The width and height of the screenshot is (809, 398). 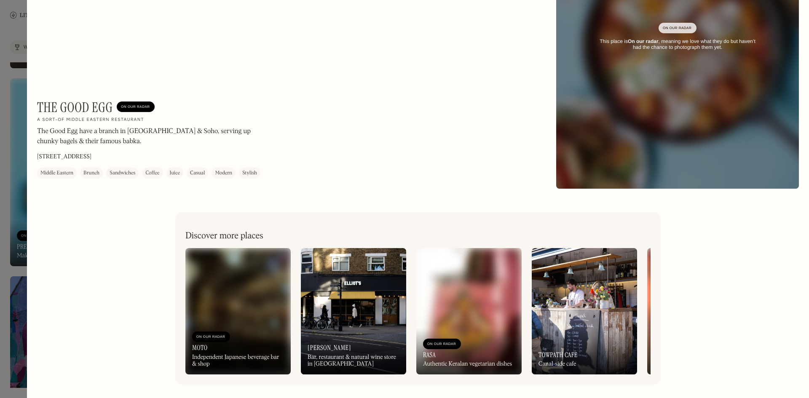 I want to click on a: On Our RadarRasaAuthentic Keralan vegetarian dishes, so click(x=469, y=311).